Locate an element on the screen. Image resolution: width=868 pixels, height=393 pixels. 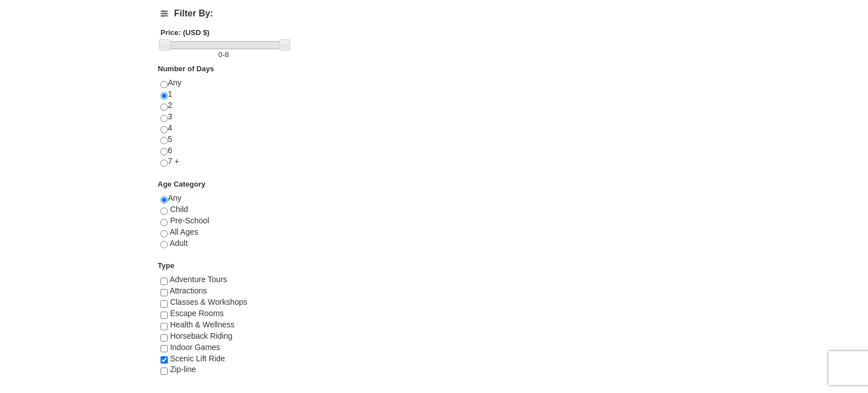
strong: Price: (USD $) is located at coordinates (185, 32).